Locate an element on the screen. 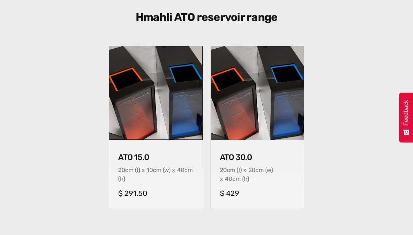 The height and width of the screenshot is (235, 413). div: 10 is located at coordinates (150, 170).